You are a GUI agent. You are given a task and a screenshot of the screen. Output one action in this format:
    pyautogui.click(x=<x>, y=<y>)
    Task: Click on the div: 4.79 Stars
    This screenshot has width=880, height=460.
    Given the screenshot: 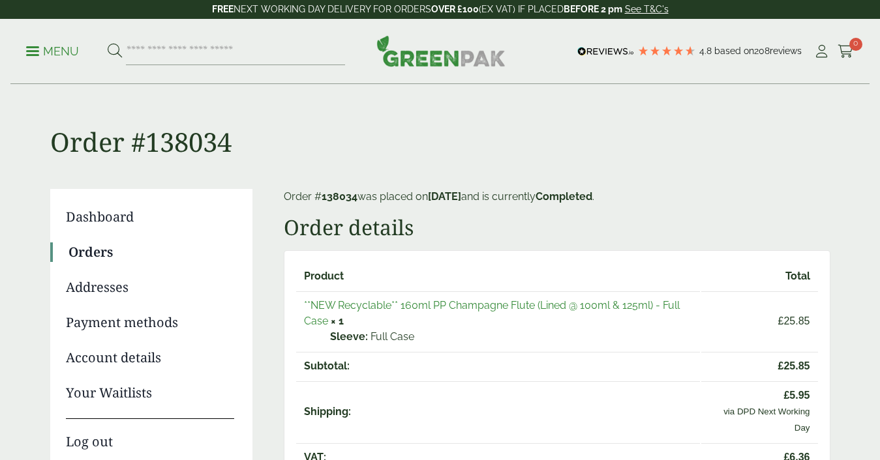 What is the action you would take?
    pyautogui.click(x=666, y=51)
    